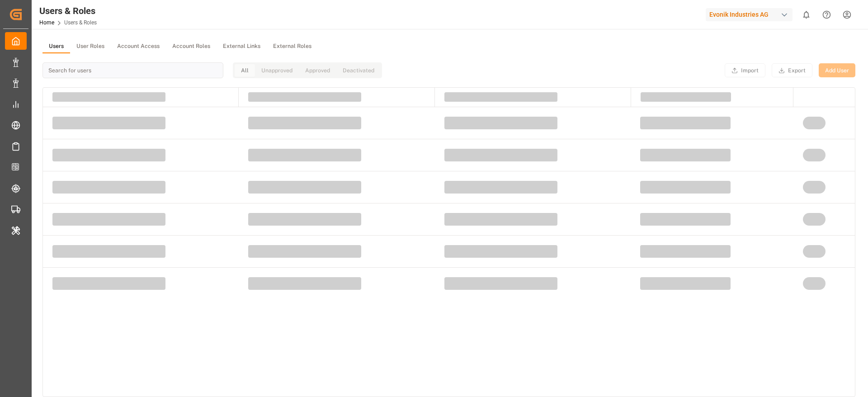  What do you see at coordinates (749, 15) in the screenshot?
I see `div: Evonik Industries AG` at bounding box center [749, 15].